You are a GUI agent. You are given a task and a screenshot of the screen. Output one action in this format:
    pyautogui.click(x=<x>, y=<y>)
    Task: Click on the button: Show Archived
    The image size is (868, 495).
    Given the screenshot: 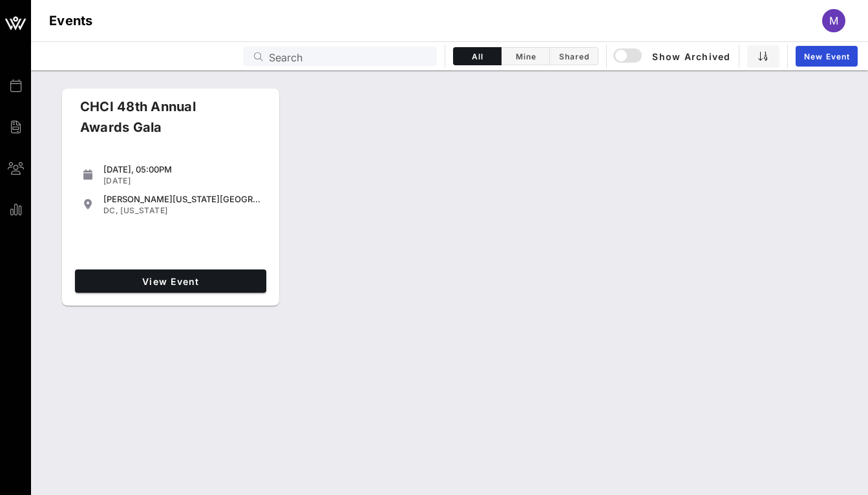 What is the action you would take?
    pyautogui.click(x=672, y=56)
    